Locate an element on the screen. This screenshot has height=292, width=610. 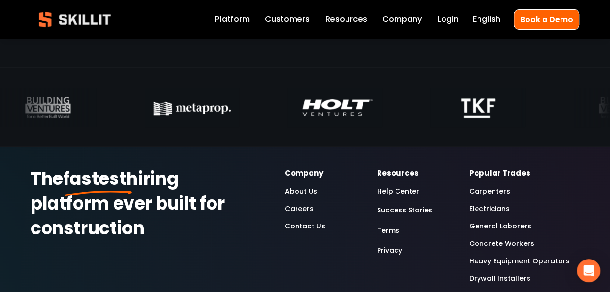
a: Privacy is located at coordinates (390, 251).